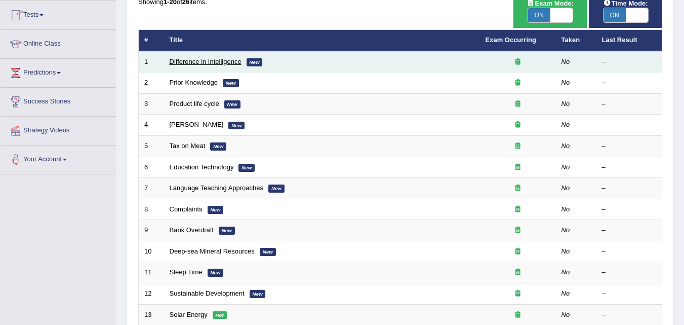 This screenshot has width=684, height=325. Describe the element at coordinates (151, 104) in the screenshot. I see `td: 3` at that location.